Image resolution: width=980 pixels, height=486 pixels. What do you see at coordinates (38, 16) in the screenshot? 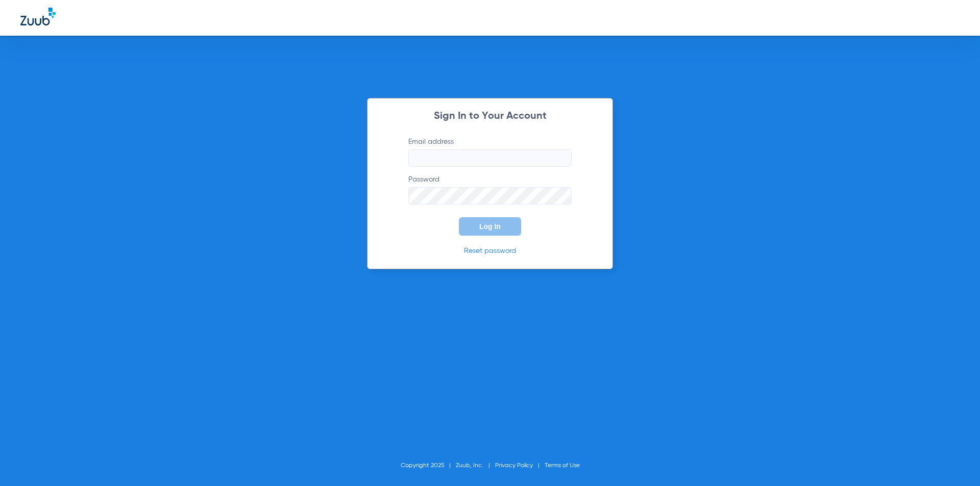
I see `img: Zuub Logo` at bounding box center [38, 16].